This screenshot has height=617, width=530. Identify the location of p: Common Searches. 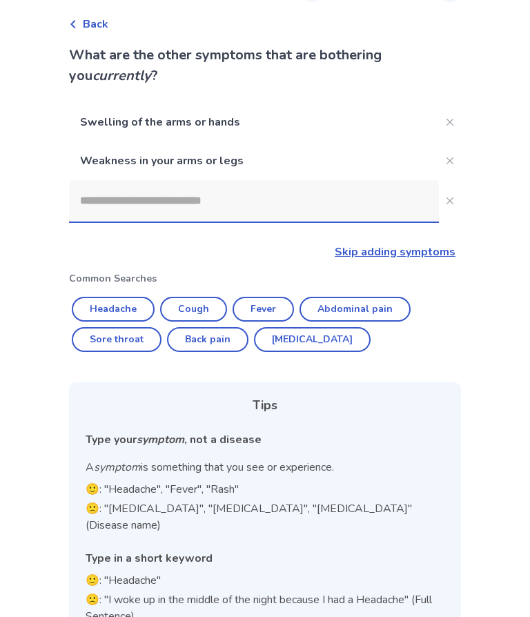
(265, 278).